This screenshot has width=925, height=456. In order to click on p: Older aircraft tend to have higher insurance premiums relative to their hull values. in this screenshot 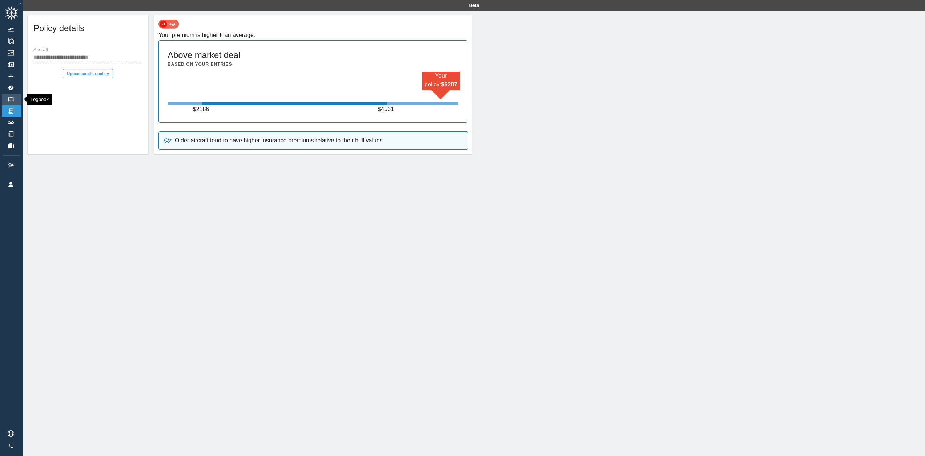, I will do `click(279, 141)`.